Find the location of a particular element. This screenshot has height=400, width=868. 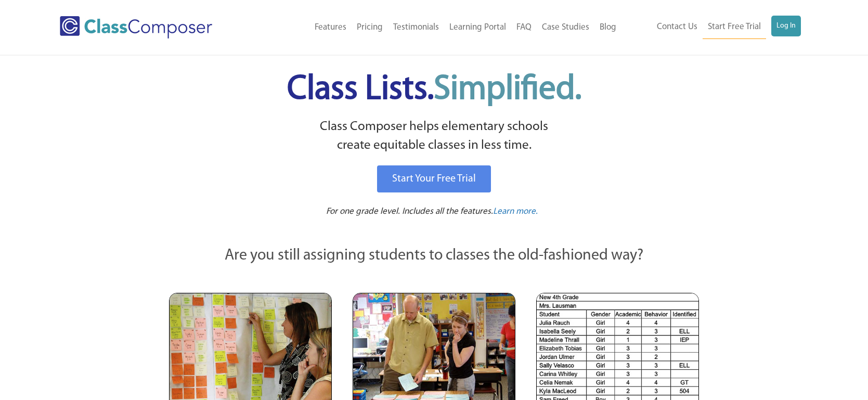

a: FAQ is located at coordinates (524, 28).